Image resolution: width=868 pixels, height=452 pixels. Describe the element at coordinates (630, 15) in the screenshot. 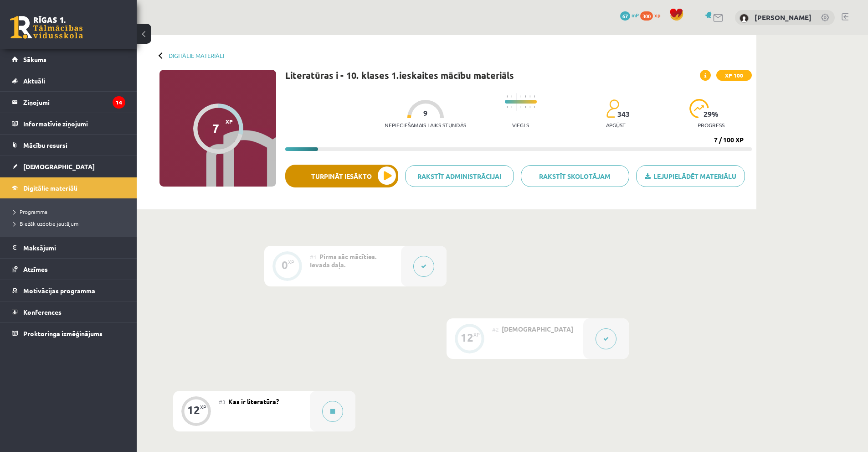

I see `a: 67 mP` at that location.